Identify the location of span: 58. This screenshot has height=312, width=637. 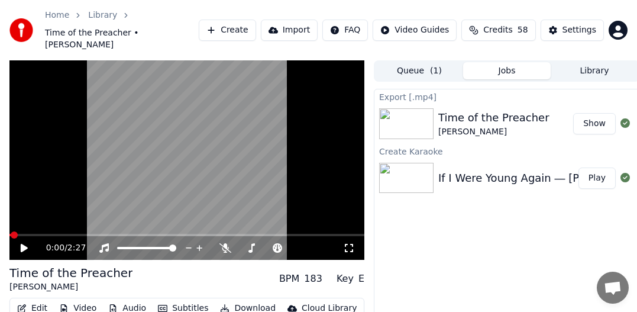
(523, 30).